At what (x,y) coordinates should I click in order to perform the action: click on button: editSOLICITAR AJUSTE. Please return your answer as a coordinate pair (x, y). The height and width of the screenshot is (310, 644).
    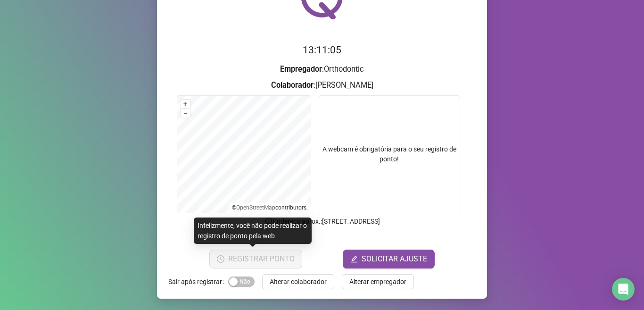
    Looking at the image, I should click on (388, 259).